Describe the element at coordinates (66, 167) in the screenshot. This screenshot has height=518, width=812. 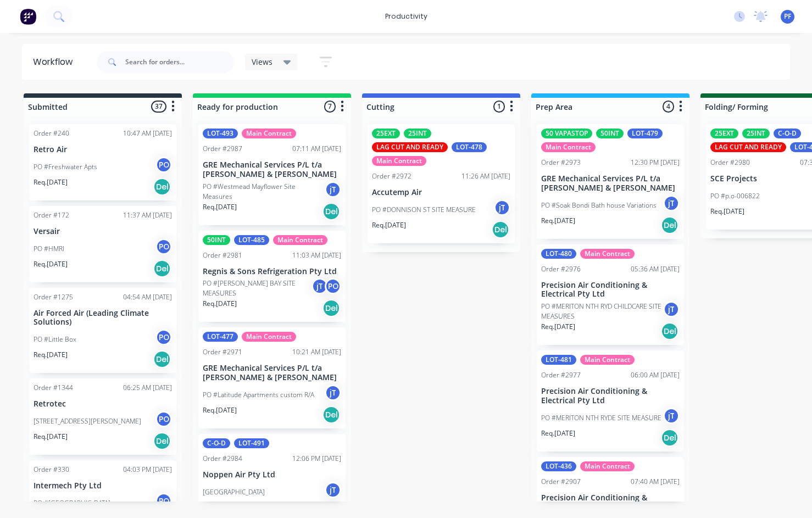
I see `p: PO #Freshwater Apts` at that location.